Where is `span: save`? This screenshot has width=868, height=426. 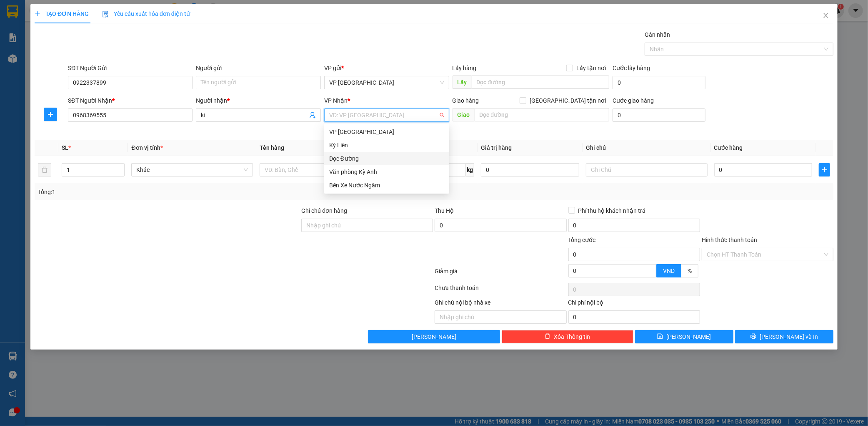 span: save is located at coordinates (660, 337).